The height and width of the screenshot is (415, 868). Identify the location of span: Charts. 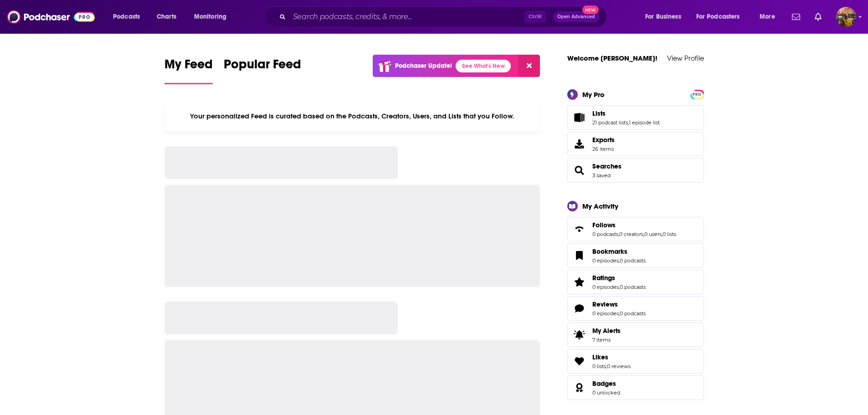
(166, 17).